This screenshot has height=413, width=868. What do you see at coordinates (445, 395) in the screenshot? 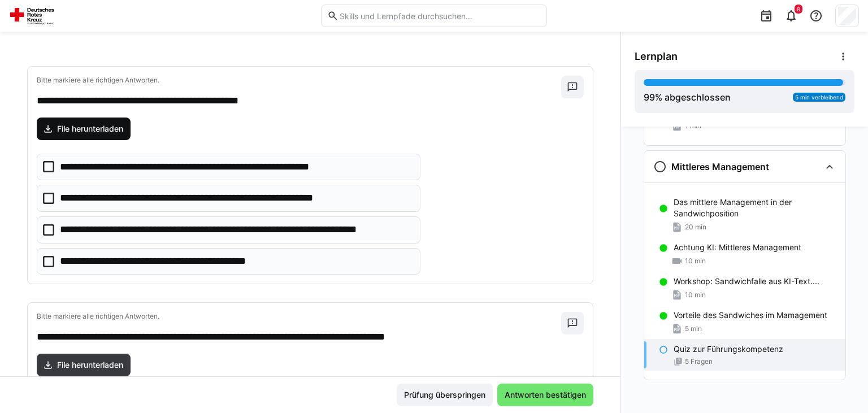
I see `button: Prüfung überspringen` at bounding box center [445, 395].